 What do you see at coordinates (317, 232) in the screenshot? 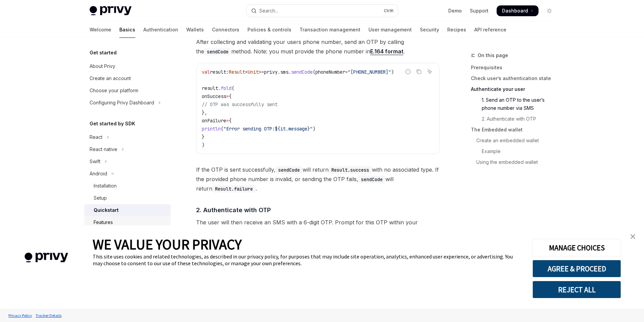
I see `span: The user will then receive an SMS with a 6-digit OTP. Prompt for this OTP within your application...` at bounding box center [317, 232].